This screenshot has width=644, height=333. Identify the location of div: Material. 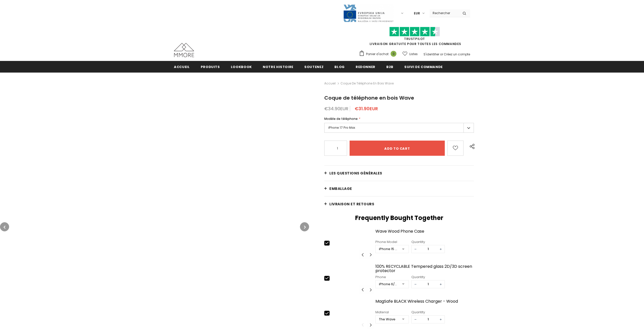
(392, 312).